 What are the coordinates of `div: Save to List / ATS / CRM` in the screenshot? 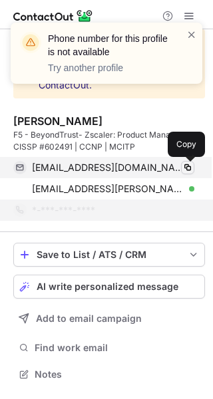 It's located at (109, 255).